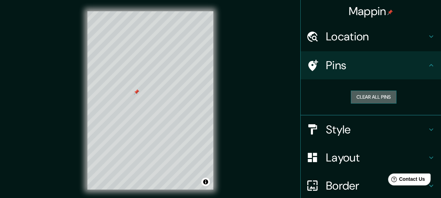 The height and width of the screenshot is (198, 441). What do you see at coordinates (370, 65) in the screenshot?
I see `div: Pins` at bounding box center [370, 65].